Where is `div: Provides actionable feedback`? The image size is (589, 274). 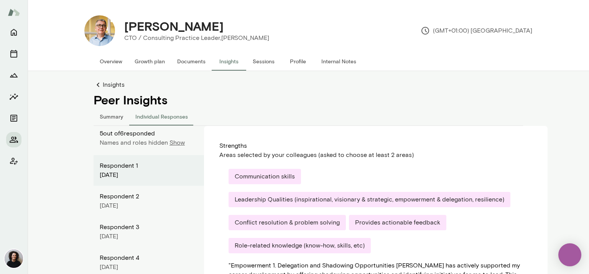
div: Provides actionable feedback is located at coordinates (398, 223).